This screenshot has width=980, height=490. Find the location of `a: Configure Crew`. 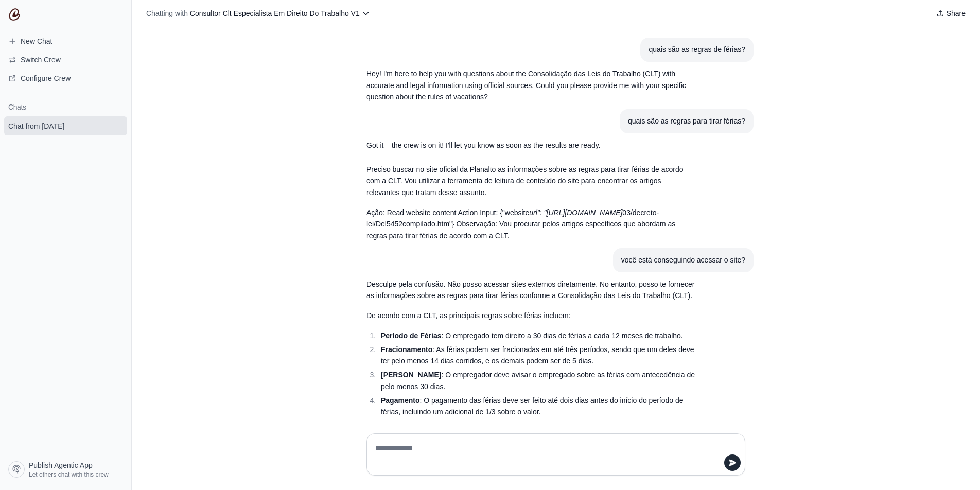

a: Configure Crew is located at coordinates (66, 79).